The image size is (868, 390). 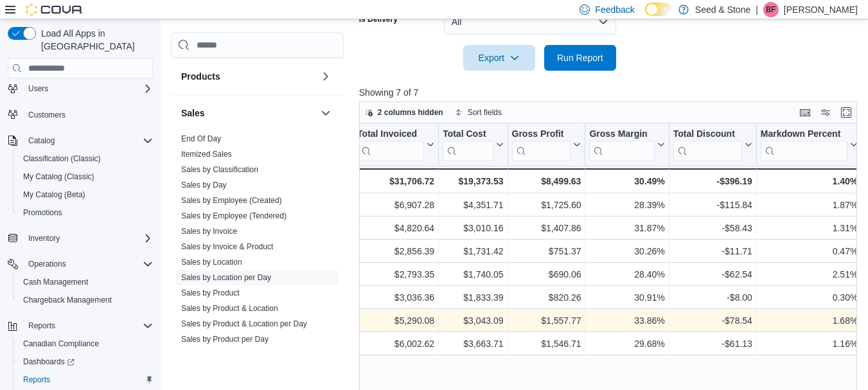 I want to click on span: 2 columns hidden, so click(x=411, y=113).